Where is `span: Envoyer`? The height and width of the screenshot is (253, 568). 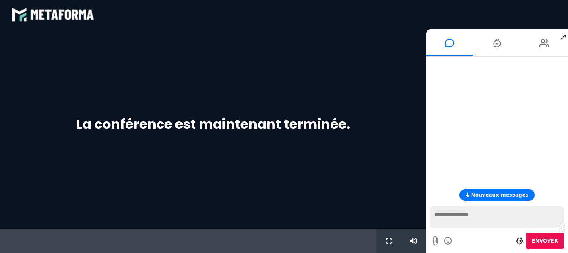 span: Envoyer is located at coordinates (545, 240).